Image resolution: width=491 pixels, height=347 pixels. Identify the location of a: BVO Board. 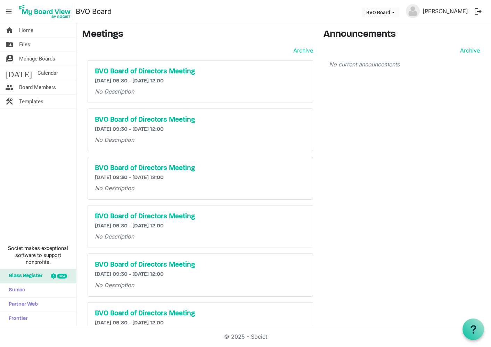
(94, 11).